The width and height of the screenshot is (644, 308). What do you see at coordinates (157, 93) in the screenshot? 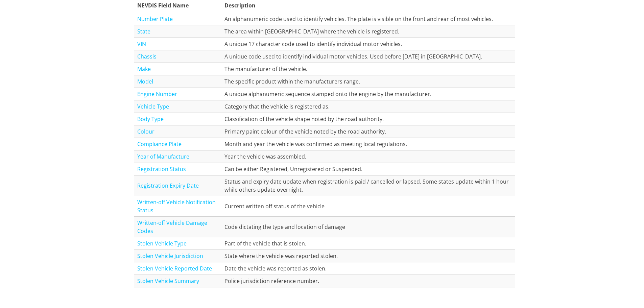
I see `a: Engine Number` at bounding box center [157, 93].